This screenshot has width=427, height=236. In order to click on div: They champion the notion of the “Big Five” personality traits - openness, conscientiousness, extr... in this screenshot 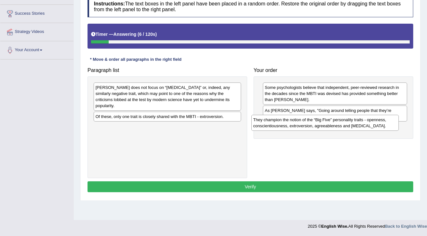, I will do `click(325, 123)`.